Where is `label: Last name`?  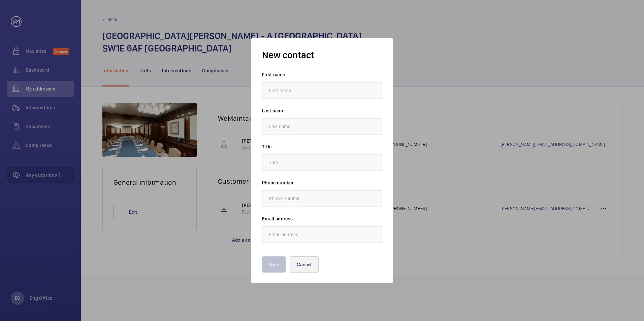
label: Last name is located at coordinates (322, 110).